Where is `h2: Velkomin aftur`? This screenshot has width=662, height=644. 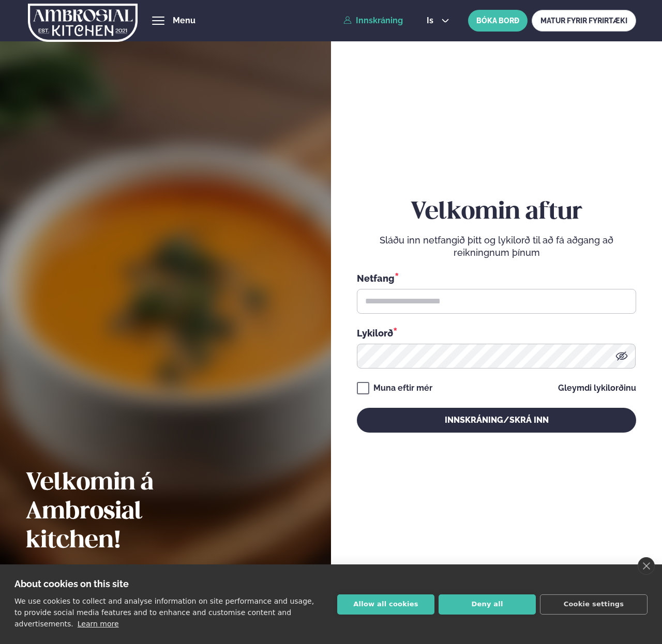
h2: Velkomin aftur is located at coordinates (496, 213).